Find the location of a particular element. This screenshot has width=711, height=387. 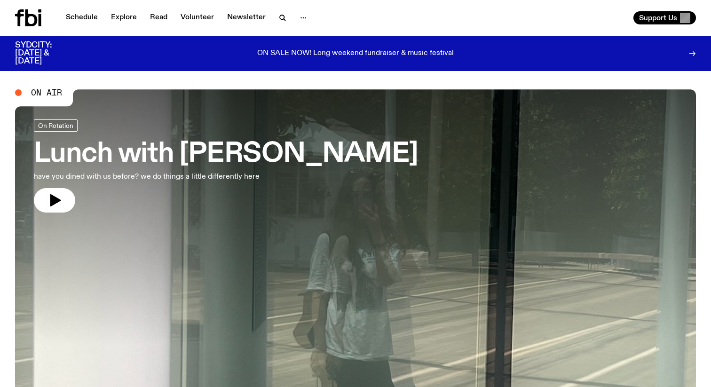

a: Explore is located at coordinates (124, 18).